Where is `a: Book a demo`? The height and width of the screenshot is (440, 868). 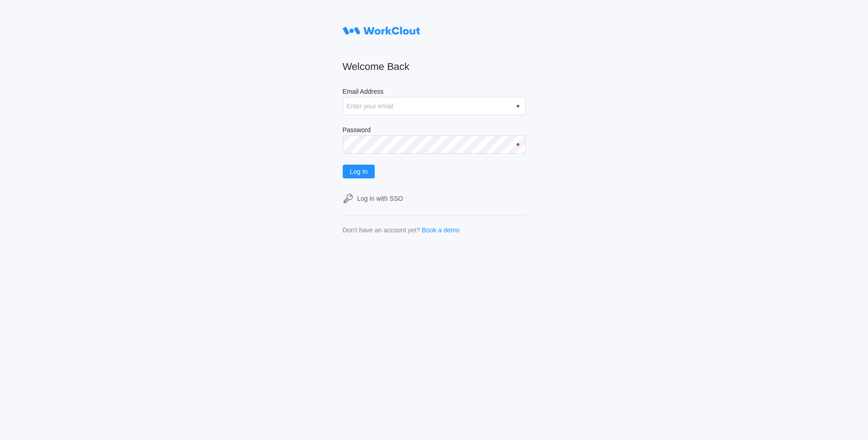 a: Book a demo is located at coordinates (441, 230).